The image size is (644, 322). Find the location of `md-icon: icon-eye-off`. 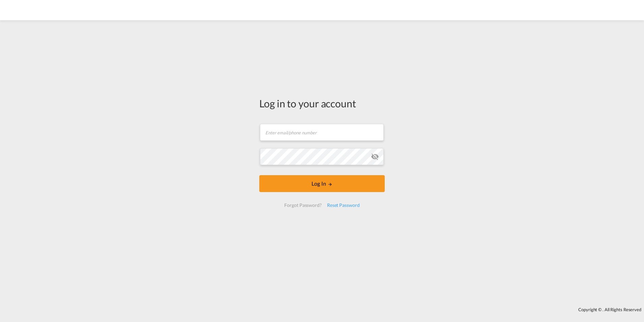

md-icon: icon-eye-off is located at coordinates (375, 156).